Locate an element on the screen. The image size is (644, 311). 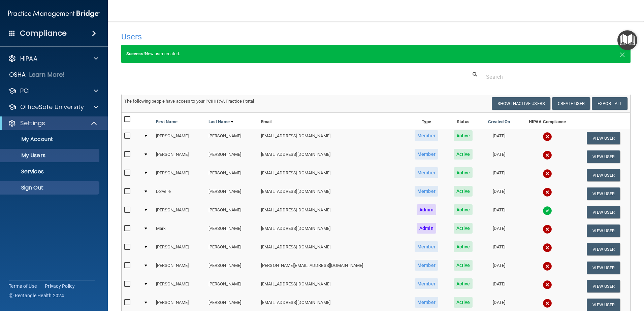
button: Open Resource Center is located at coordinates (628, 40).